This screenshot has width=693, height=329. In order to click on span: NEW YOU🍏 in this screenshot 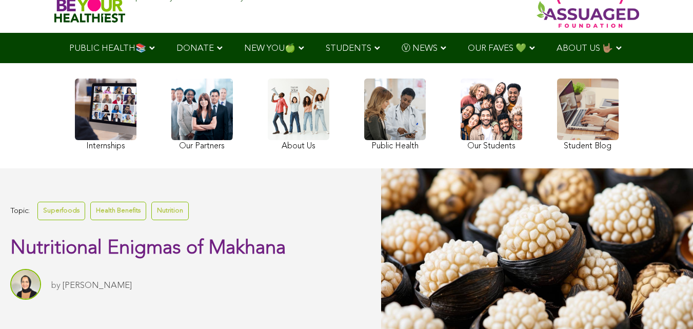, I will do `click(270, 48)`.